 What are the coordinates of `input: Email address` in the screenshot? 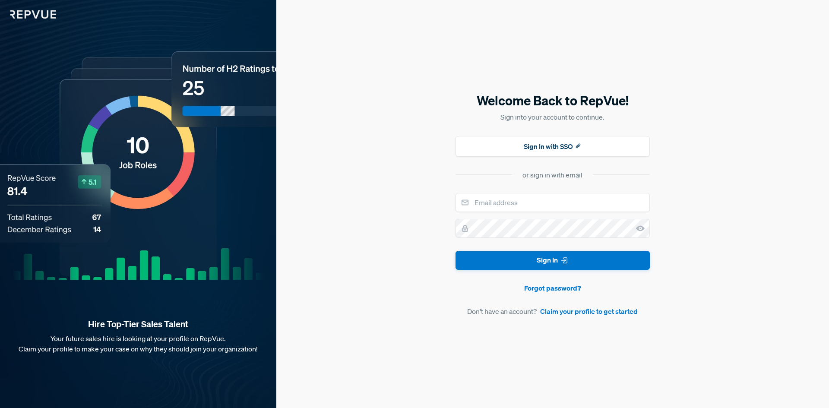 It's located at (553, 202).